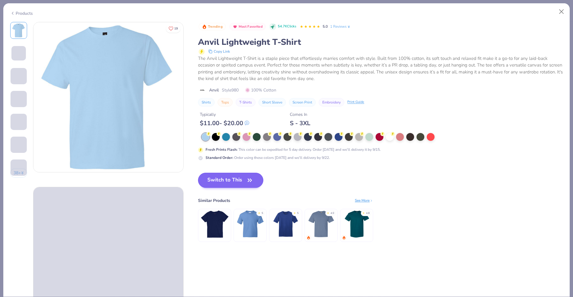 This screenshot has height=297, width=573. Describe the element at coordinates (364, 201) in the screenshot. I see `div: See More` at that location.